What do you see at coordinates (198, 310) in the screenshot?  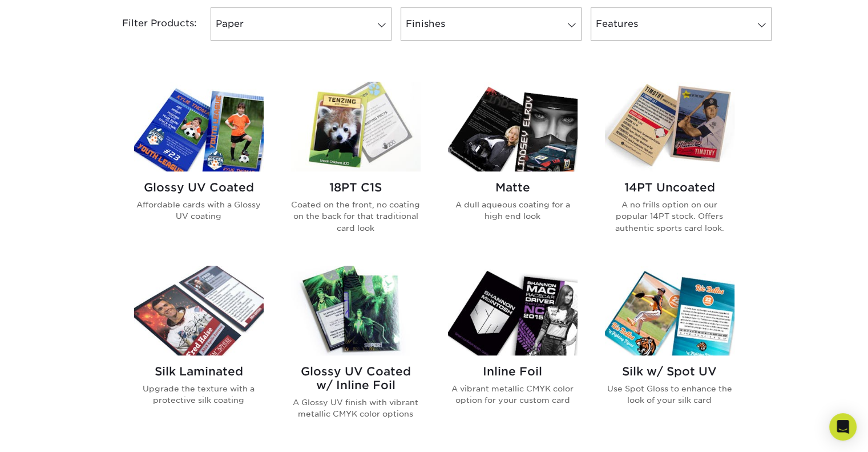 I see `img: Silk Laminated Trading Cards` at bounding box center [198, 310].